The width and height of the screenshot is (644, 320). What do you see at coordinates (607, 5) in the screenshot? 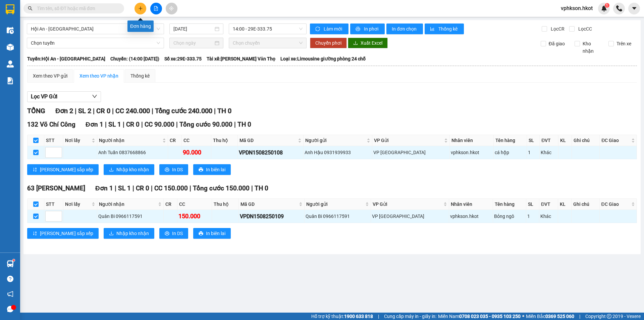
I see `span: 1` at bounding box center [607, 5].